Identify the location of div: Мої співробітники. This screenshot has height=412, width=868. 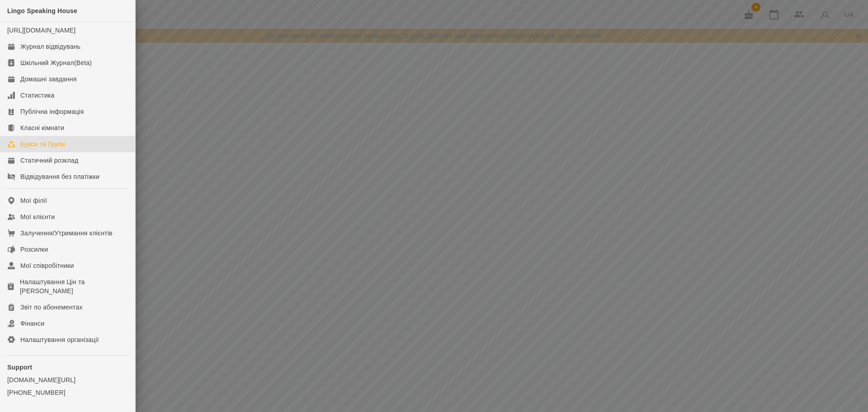
(47, 265).